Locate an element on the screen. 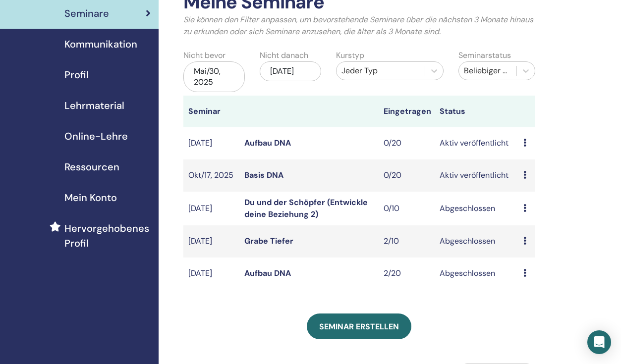 Image resolution: width=621 pixels, height=364 pixels. span: Kommunikation is located at coordinates (101, 44).